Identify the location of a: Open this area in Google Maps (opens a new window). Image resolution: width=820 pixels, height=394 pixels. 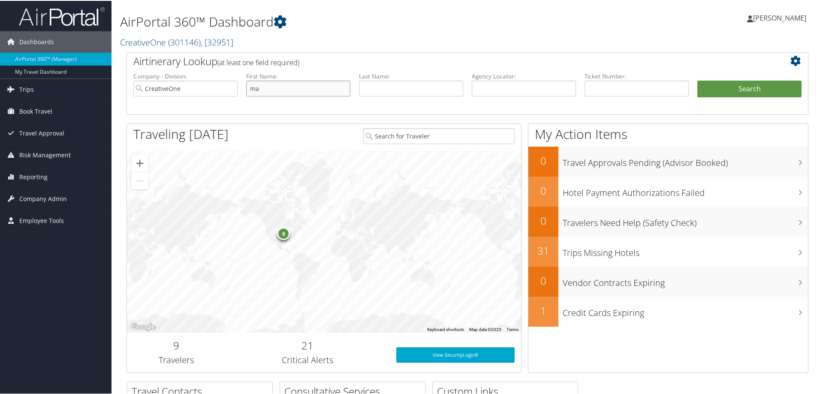
(143, 326).